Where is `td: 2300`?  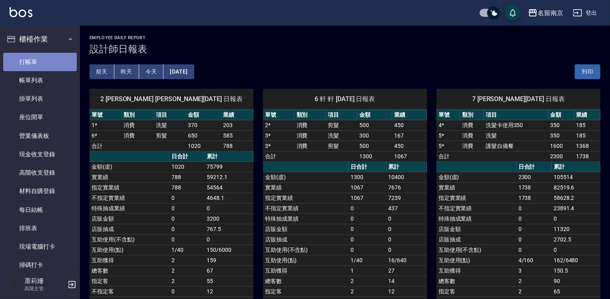 td: 2300 is located at coordinates (534, 177).